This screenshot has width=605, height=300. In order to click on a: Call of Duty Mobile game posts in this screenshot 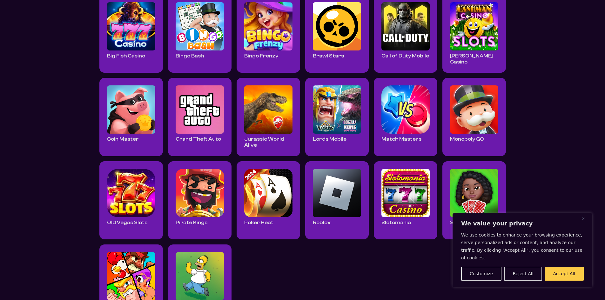, I will do `click(405, 56)`.